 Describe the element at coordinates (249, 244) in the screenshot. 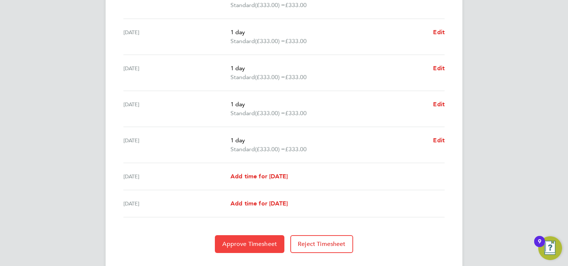

I see `button: Approve Timesheet` at that location.